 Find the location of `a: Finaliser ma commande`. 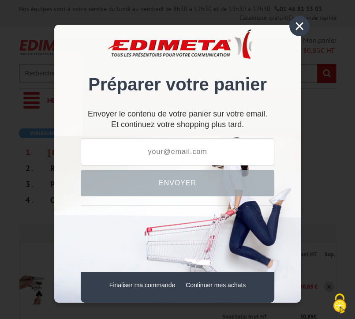

a: Finaliser ma commande is located at coordinates (142, 285).